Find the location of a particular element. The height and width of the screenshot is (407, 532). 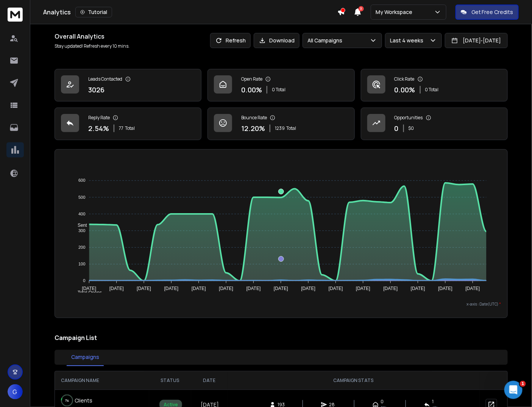

a: Reply Rate2.54%77Total is located at coordinates (128, 124).